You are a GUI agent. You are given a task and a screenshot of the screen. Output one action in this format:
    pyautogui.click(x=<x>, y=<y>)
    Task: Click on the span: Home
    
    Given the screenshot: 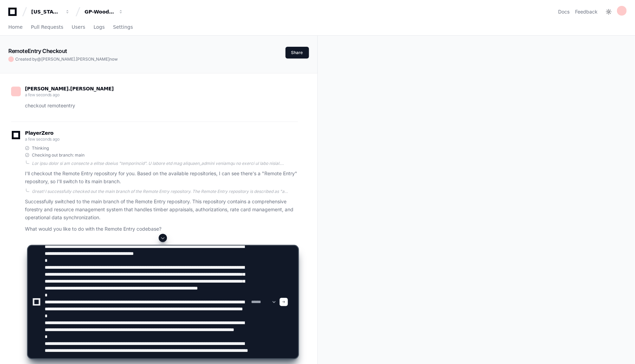 What is the action you would take?
    pyautogui.click(x=15, y=27)
    